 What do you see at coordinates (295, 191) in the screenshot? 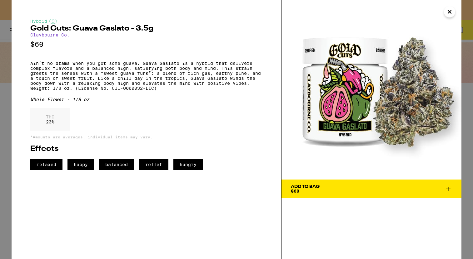
I see `span: $60` at bounding box center [295, 191].